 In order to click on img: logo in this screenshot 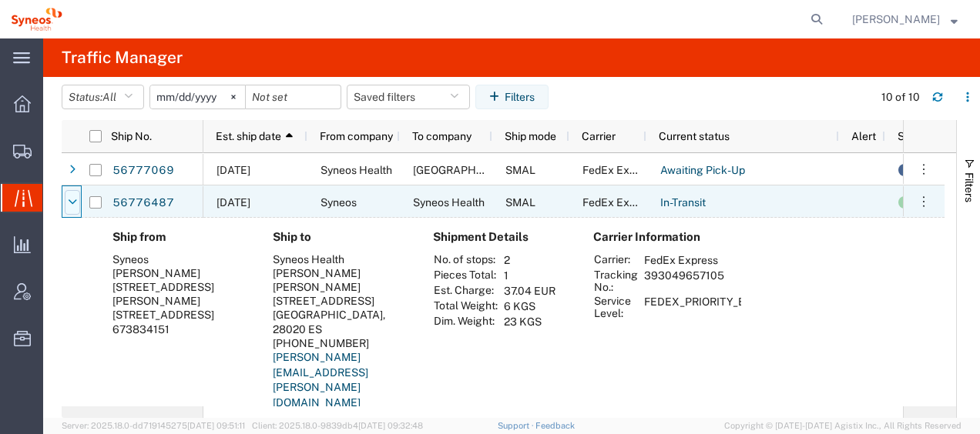, I will do `click(36, 19)`.